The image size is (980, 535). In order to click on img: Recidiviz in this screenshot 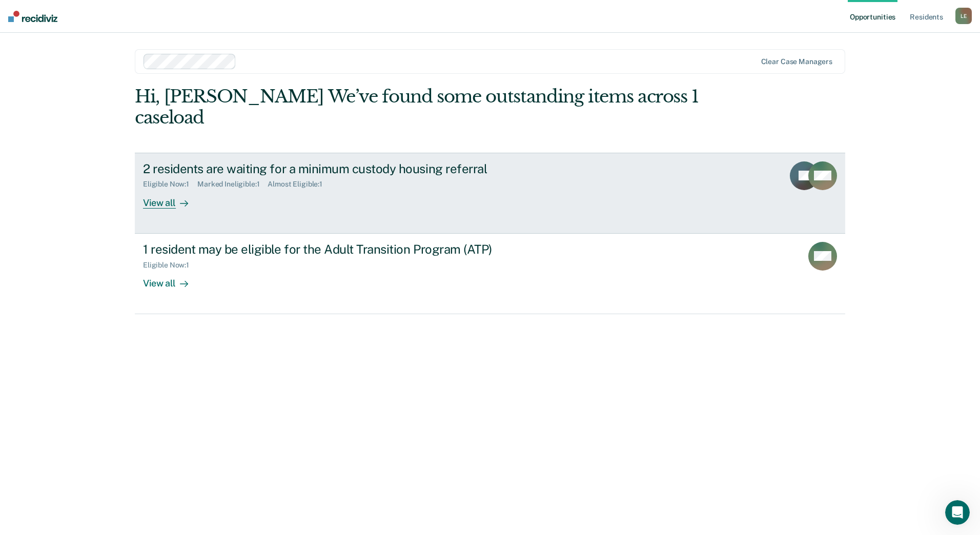, I will do `click(33, 16)`.